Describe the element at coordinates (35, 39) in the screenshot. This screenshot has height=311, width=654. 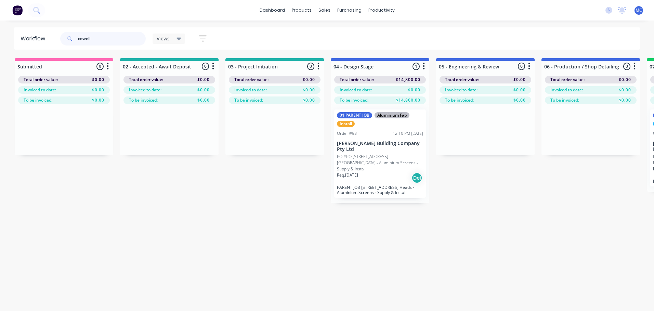
I see `div: Workflow` at that location.